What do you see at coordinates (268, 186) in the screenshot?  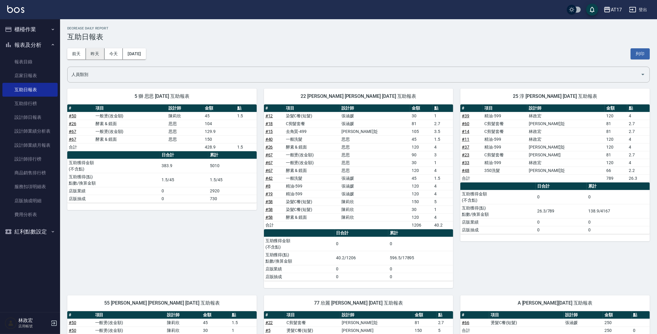 I see `a: #8` at bounding box center [268, 186].